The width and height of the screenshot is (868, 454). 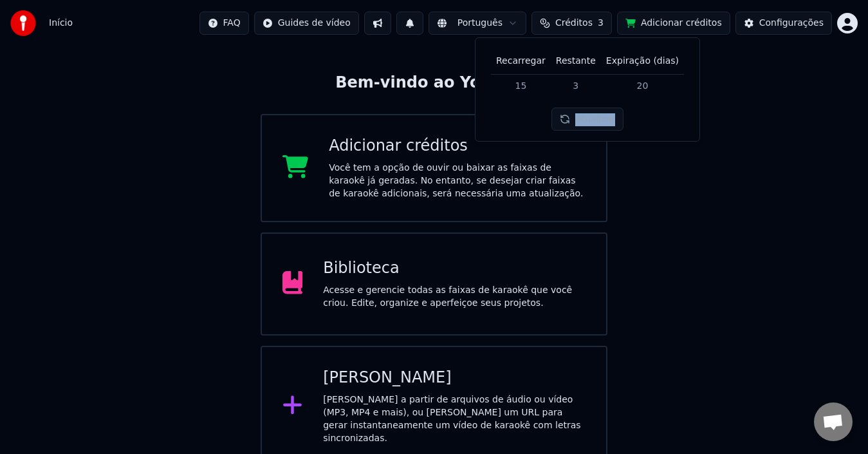 What do you see at coordinates (434, 83) in the screenshot?
I see `div: Bem-vindo ao Youka` at bounding box center [434, 83].